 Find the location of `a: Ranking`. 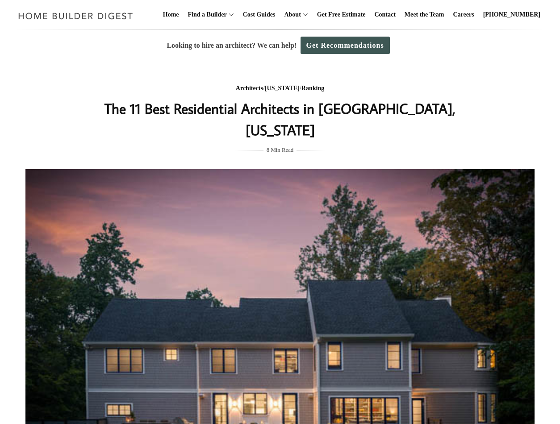

a: Ranking is located at coordinates (313, 88).